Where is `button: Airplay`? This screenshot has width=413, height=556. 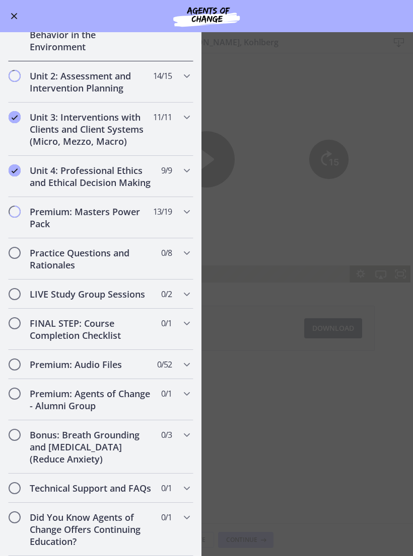
button: Airplay is located at coordinates (380, 221).